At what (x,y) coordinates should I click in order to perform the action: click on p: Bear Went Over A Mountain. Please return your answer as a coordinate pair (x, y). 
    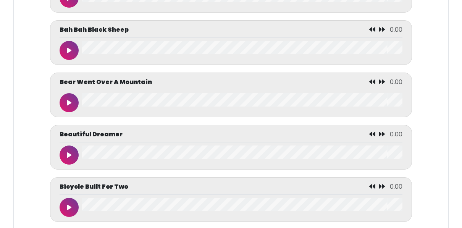
    Looking at the image, I should click on (106, 82).